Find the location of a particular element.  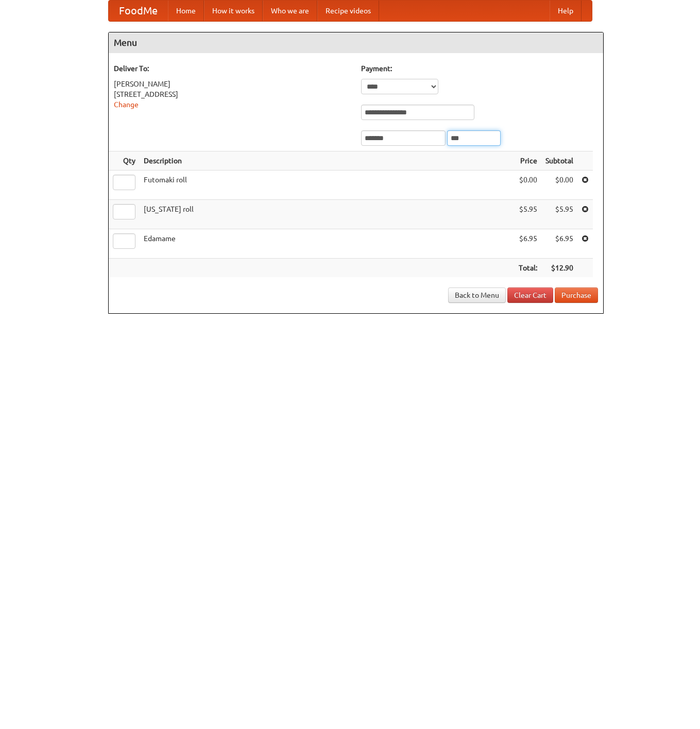

th: Qty is located at coordinates (124, 161).